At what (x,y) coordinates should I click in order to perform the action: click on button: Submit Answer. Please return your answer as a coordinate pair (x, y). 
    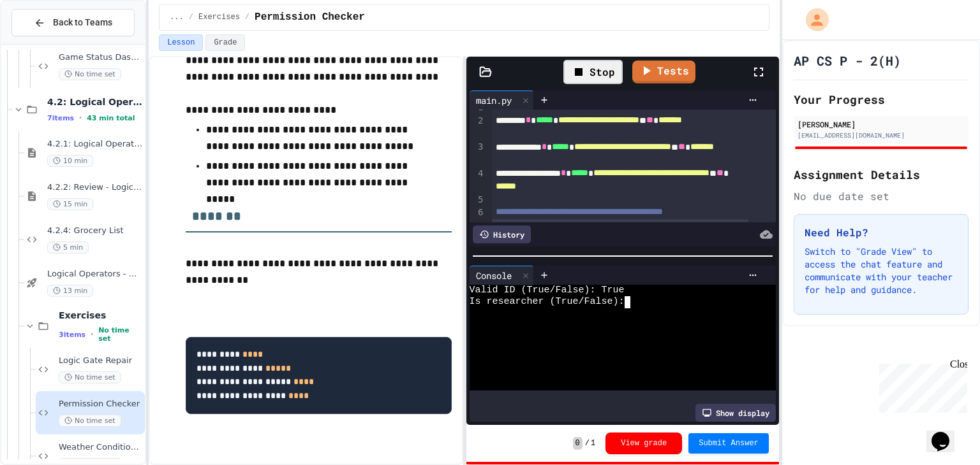
    Looking at the image, I should click on (728, 443).